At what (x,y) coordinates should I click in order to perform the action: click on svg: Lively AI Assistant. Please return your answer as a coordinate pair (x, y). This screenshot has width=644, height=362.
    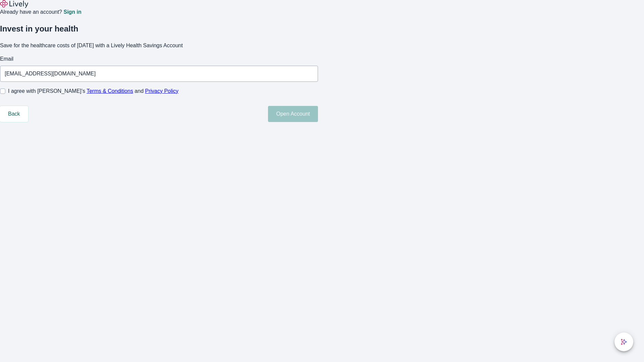
    Looking at the image, I should click on (624, 342).